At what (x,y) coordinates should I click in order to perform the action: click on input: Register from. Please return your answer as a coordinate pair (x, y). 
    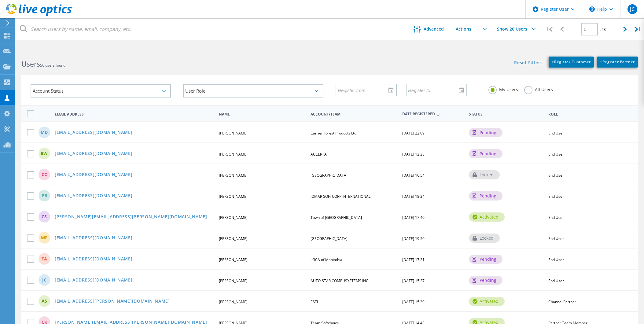
    Looking at the image, I should click on (364, 90).